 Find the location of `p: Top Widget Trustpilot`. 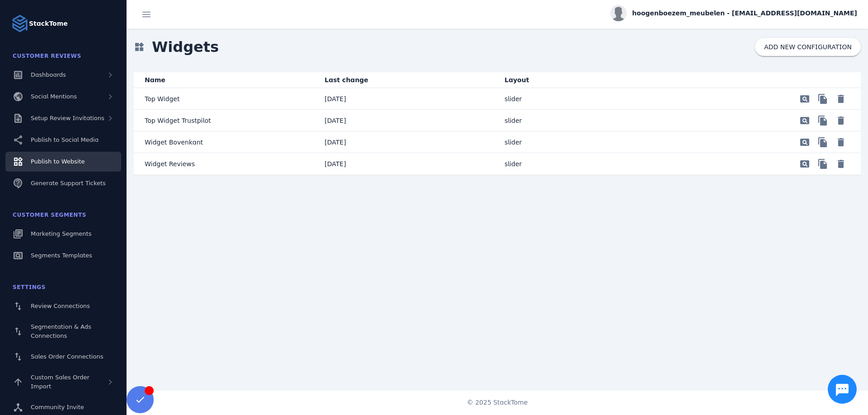

p: Top Widget Trustpilot is located at coordinates (178, 121).